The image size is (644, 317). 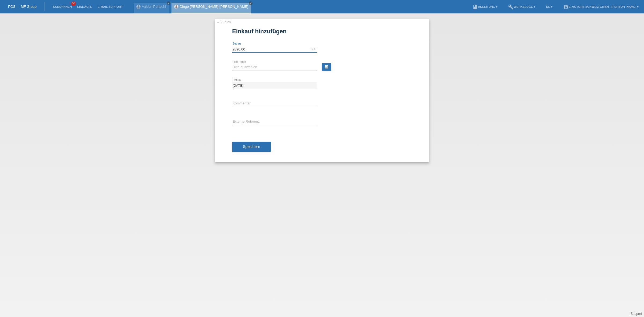 I want to click on a: POS — MF Group, so click(x=22, y=7).